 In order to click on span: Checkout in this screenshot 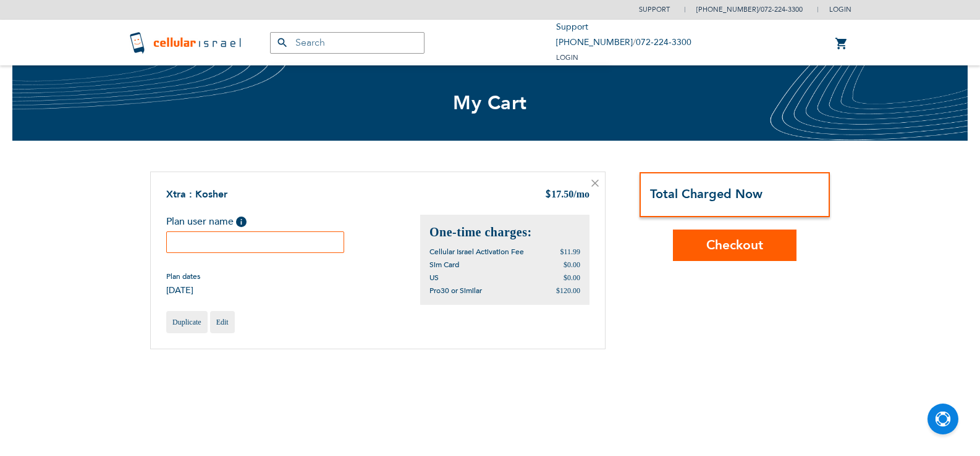, I will do `click(735, 245)`.